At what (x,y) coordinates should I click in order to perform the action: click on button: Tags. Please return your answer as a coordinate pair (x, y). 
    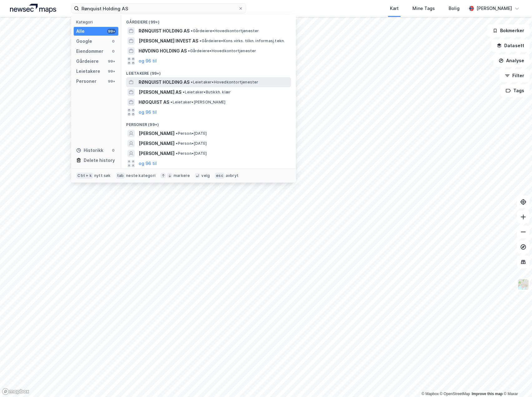
    Looking at the image, I should click on (515, 90).